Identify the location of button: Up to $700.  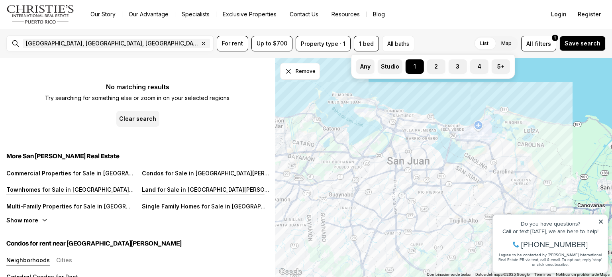
(272, 43).